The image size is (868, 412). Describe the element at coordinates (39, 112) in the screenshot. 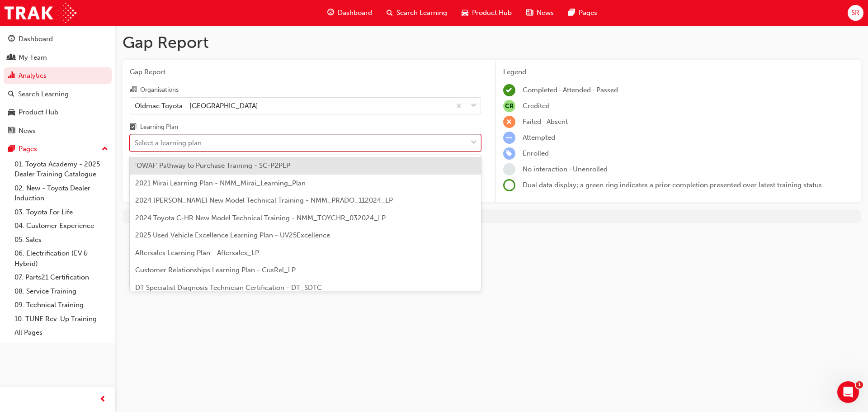

I see `div: Product Hub` at that location.